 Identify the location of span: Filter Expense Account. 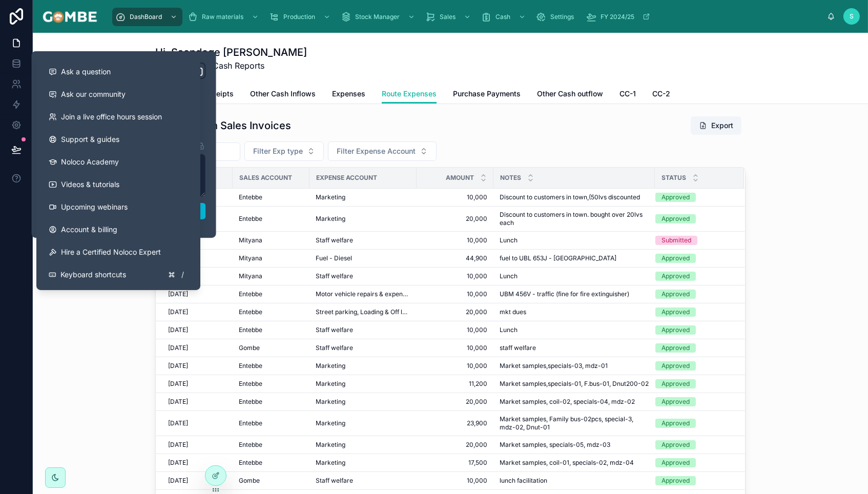
(376, 151).